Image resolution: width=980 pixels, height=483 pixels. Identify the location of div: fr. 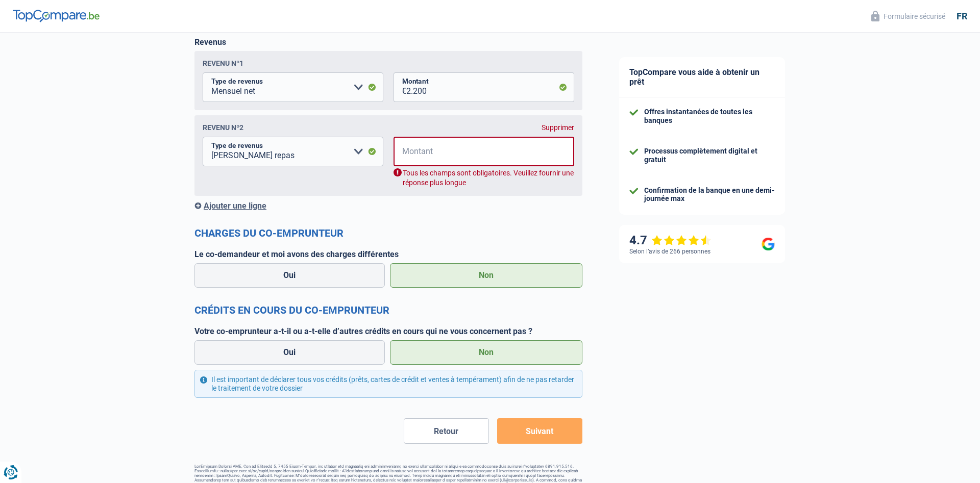
(962, 16).